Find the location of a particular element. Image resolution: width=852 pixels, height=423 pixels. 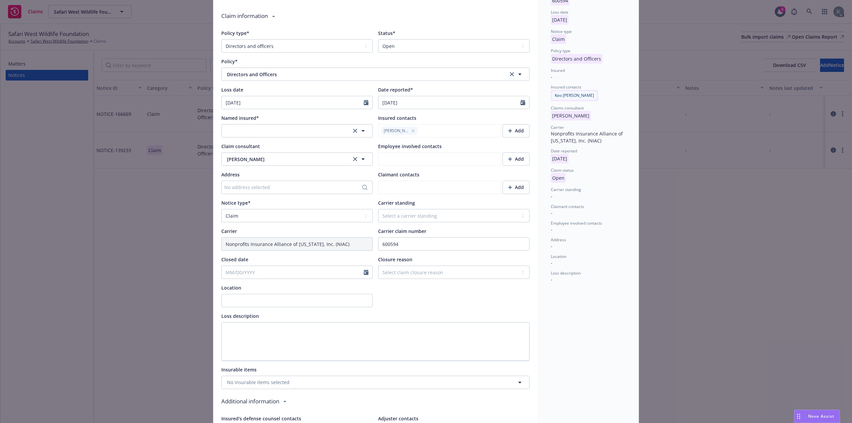

p: Claim is located at coordinates (559, 39).